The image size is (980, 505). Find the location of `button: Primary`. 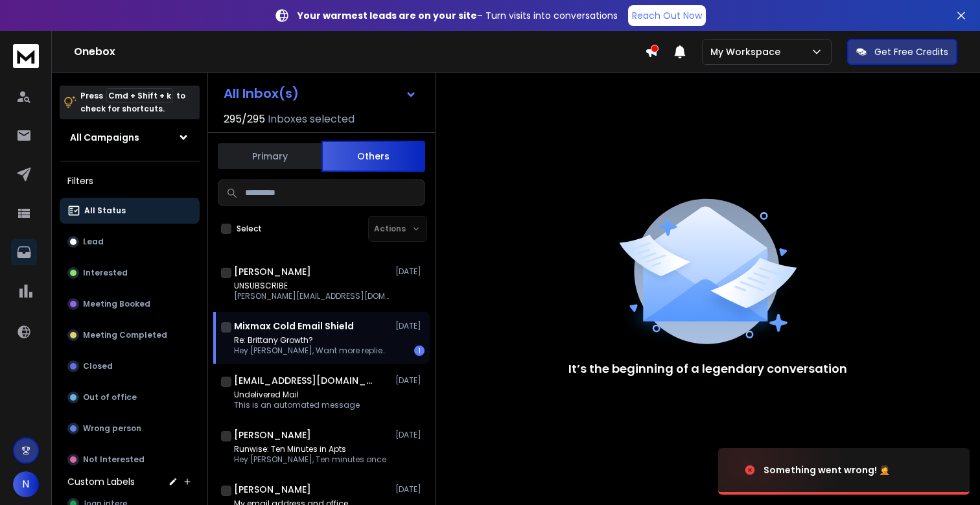

button: Primary is located at coordinates (270, 156).